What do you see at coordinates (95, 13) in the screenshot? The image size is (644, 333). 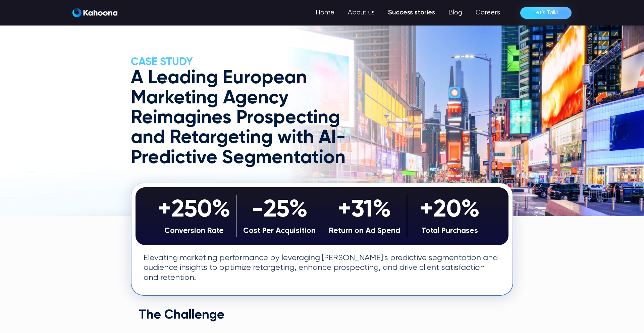 I see `a: home` at bounding box center [95, 13].